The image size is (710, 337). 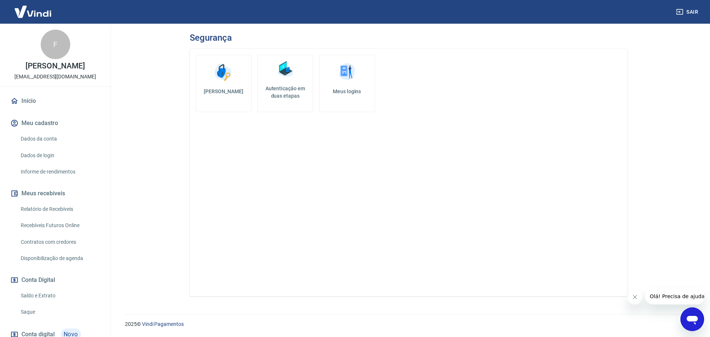 I want to click on span: Olá! Precisa de ajuda?, so click(x=33, y=8).